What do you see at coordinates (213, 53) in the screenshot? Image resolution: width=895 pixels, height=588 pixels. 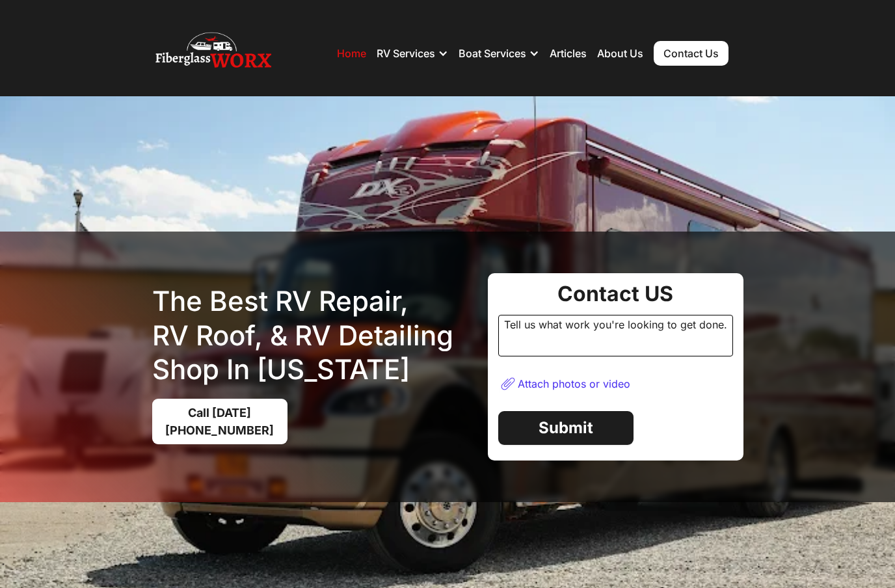 I see `img: Fiberglass WorX – RV Repair, RV Roof & RV Detailing` at bounding box center [213, 53].